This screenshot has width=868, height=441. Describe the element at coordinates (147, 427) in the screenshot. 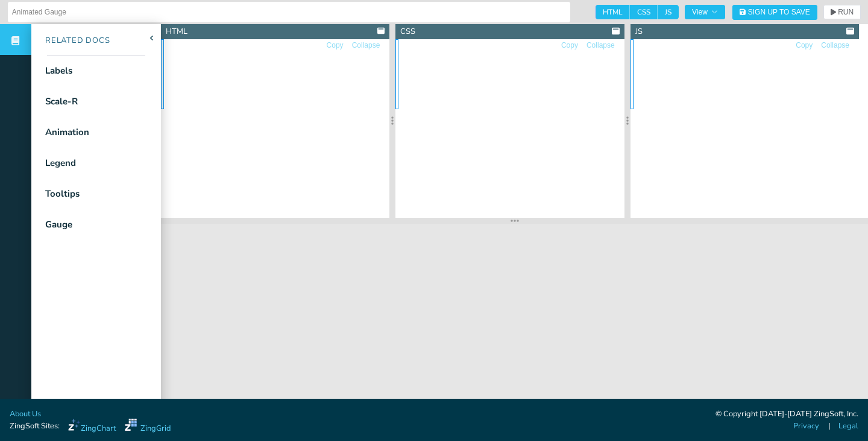

I see `a: ZingGrid` at that location.